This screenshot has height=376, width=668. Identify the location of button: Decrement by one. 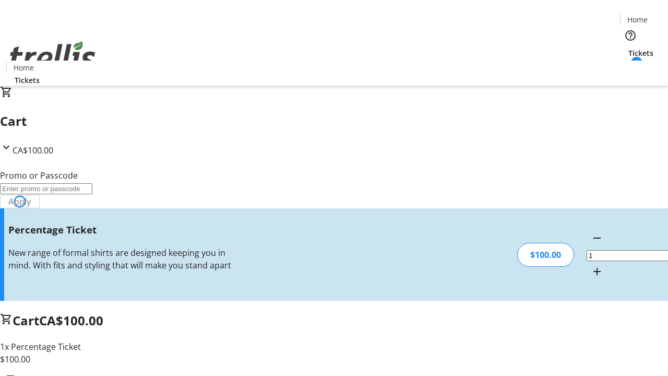
(597, 238).